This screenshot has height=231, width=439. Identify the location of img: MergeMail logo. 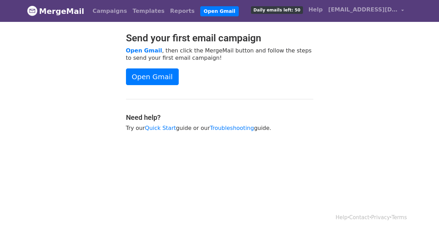
(32, 11).